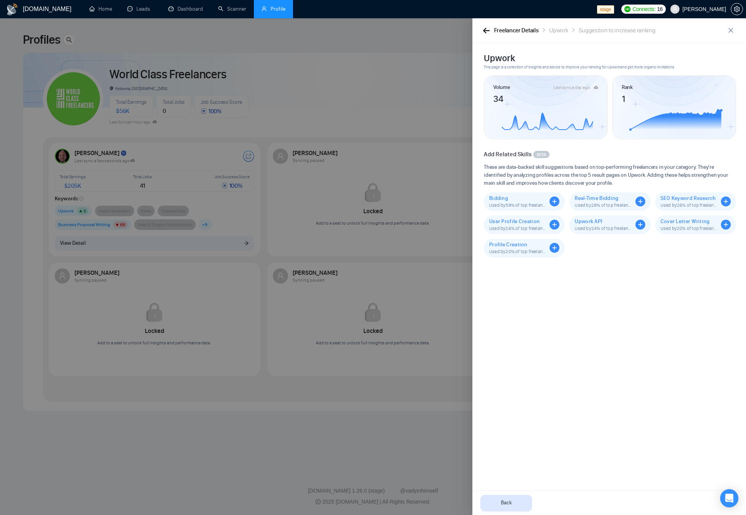 Image resolution: width=746 pixels, height=515 pixels. What do you see at coordinates (729, 498) in the screenshot?
I see `div: Open Intercom Messenger` at bounding box center [729, 498].